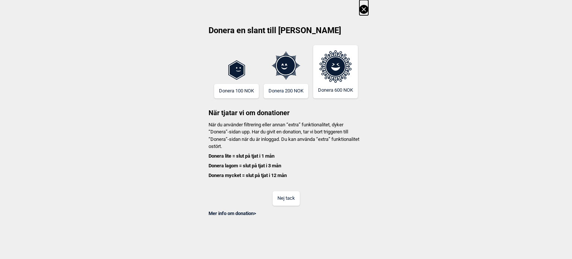  What do you see at coordinates (236, 91) in the screenshot?
I see `button: Donera 100 NOK` at bounding box center [236, 91].